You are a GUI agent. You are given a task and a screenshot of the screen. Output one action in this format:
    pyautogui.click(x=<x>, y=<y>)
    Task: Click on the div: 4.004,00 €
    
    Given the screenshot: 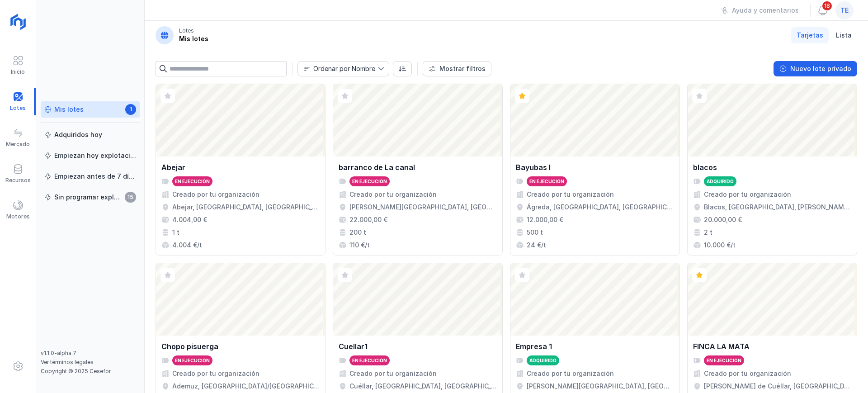 What is the action you would take?
    pyautogui.click(x=189, y=220)
    